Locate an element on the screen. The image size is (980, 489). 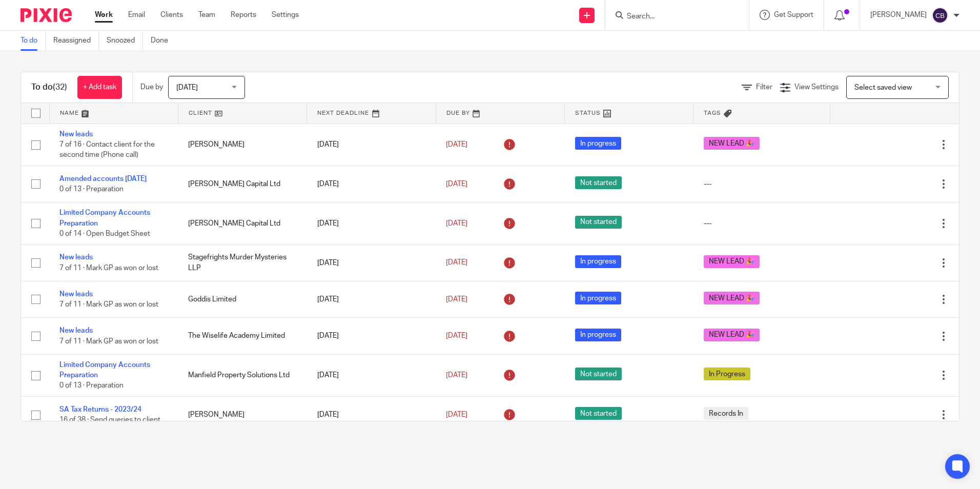
h1: To do is located at coordinates (49, 87).